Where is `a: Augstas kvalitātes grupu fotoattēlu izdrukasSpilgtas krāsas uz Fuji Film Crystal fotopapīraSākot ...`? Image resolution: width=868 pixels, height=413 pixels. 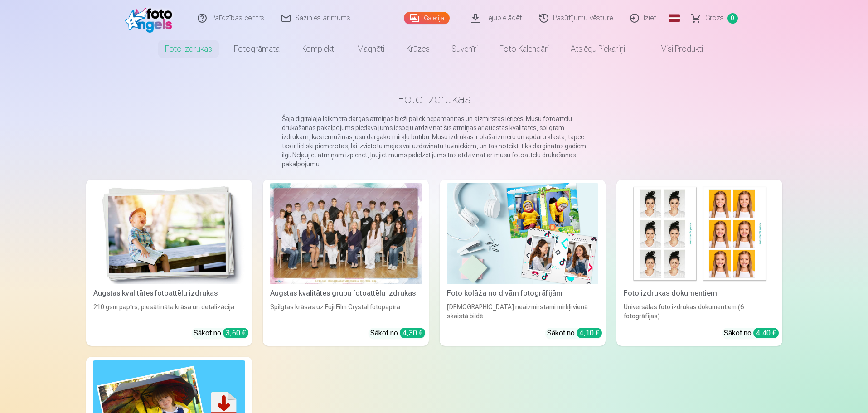 a: Augstas kvalitātes grupu fotoattēlu izdrukasSpilgtas krāsas uz Fuji Film Crystal fotopapīraSākot ... is located at coordinates (346, 262).